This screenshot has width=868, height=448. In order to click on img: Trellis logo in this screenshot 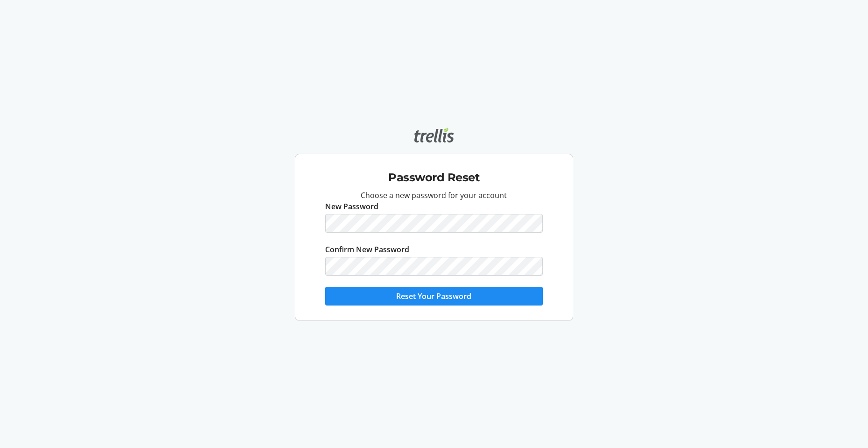, I will do `click(434, 135)`.